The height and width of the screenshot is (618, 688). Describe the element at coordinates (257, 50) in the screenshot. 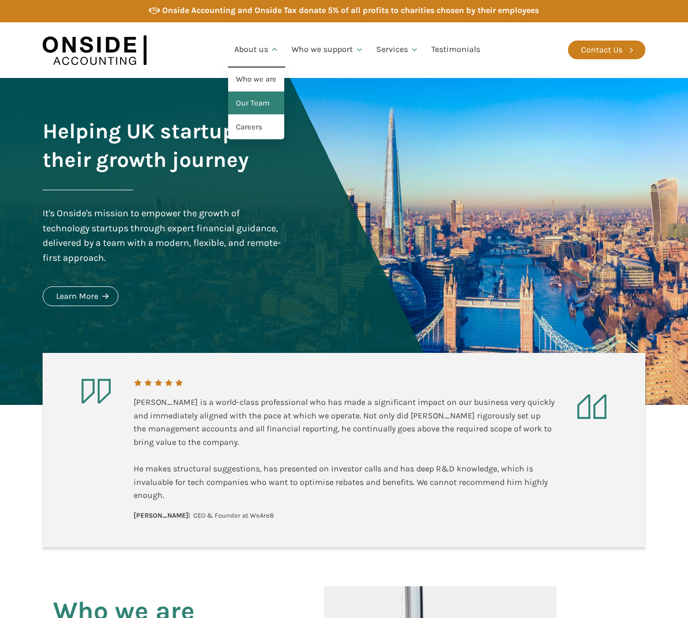

I see `a: About us` at that location.